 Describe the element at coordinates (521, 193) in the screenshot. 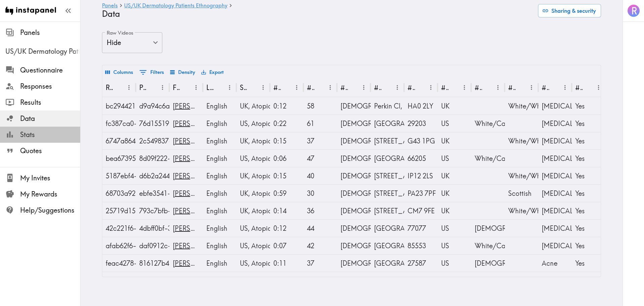

I see `div: Scottish` at that location.